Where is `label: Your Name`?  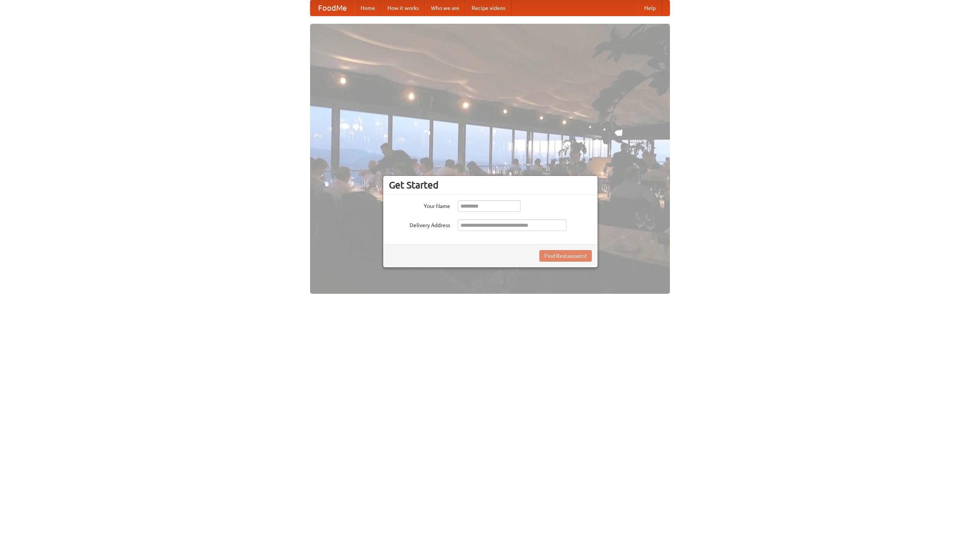
label: Your Name is located at coordinates (419, 205).